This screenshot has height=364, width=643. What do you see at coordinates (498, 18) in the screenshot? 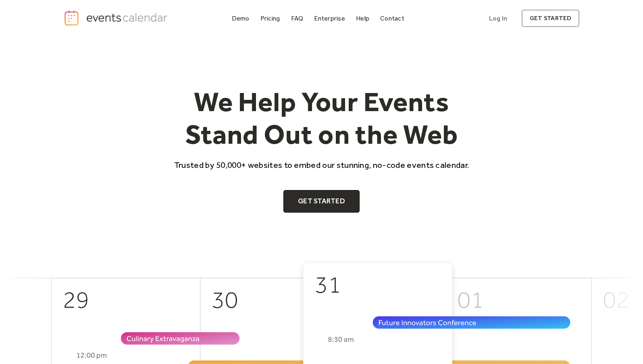
I see `a: Log In` at bounding box center [498, 18].